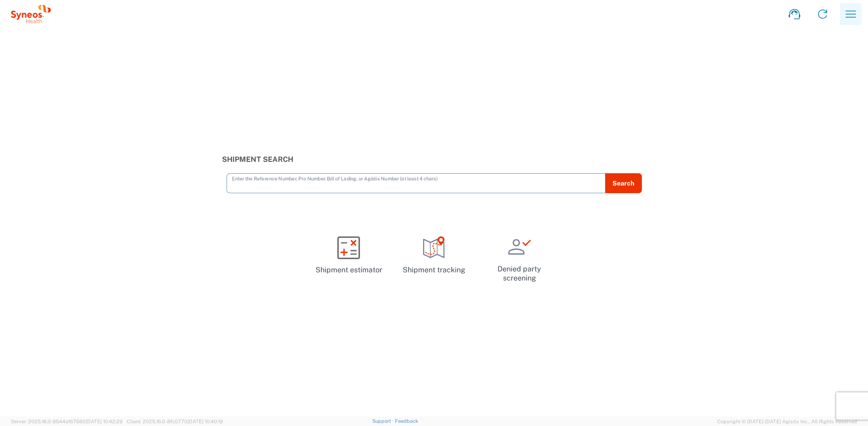 The height and width of the screenshot is (426, 868). What do you see at coordinates (519, 258) in the screenshot?
I see `a: Denied party screening` at bounding box center [519, 258].